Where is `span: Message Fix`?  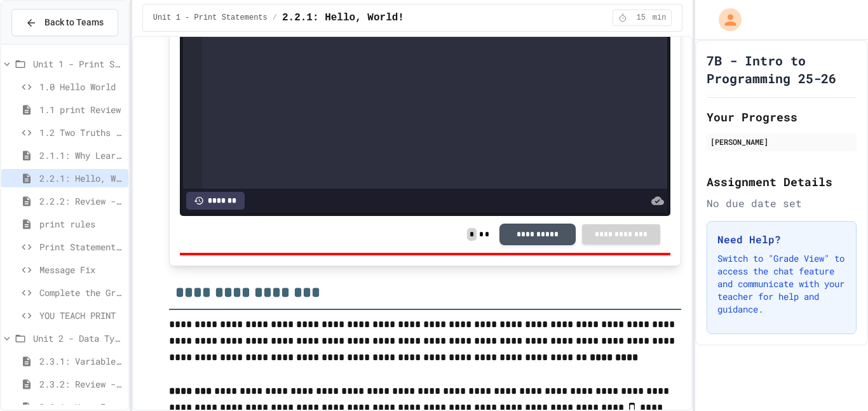
span: Message Fix is located at coordinates (81, 269).